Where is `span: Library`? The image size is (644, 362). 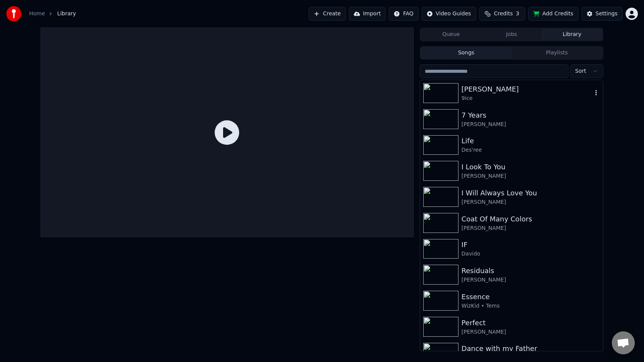
span: Library is located at coordinates (66, 14).